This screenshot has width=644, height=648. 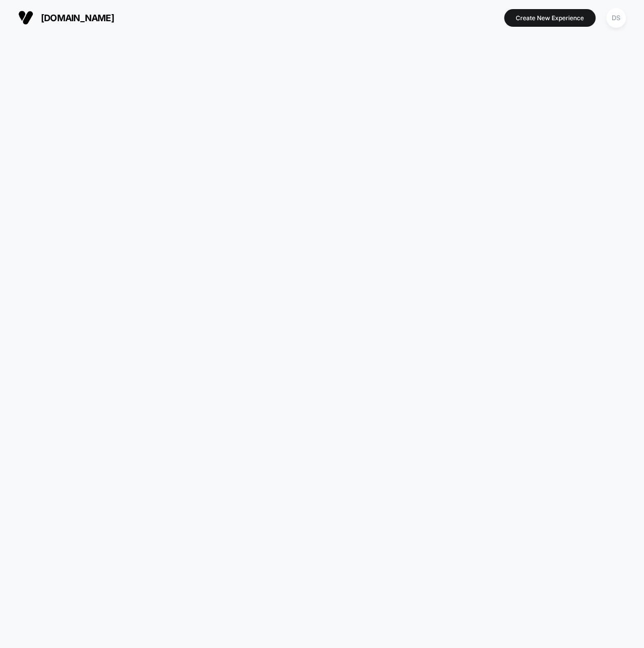 I want to click on img: Visually logo, so click(x=26, y=18).